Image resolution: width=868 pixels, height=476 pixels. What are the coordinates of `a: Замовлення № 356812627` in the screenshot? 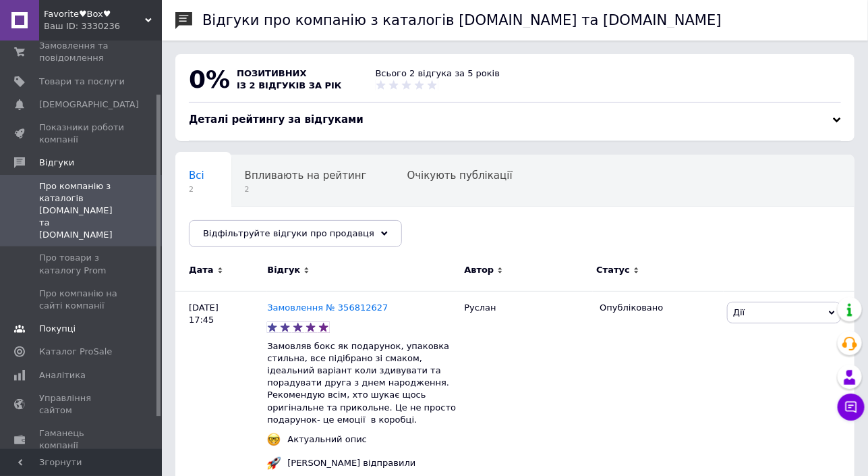 It's located at (327, 307).